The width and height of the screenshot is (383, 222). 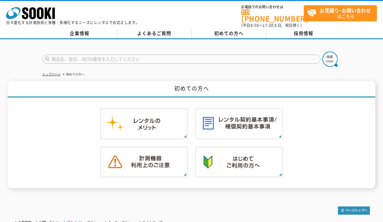 What do you see at coordinates (154, 34) in the screenshot?
I see `a: よくあるご質問` at bounding box center [154, 34].